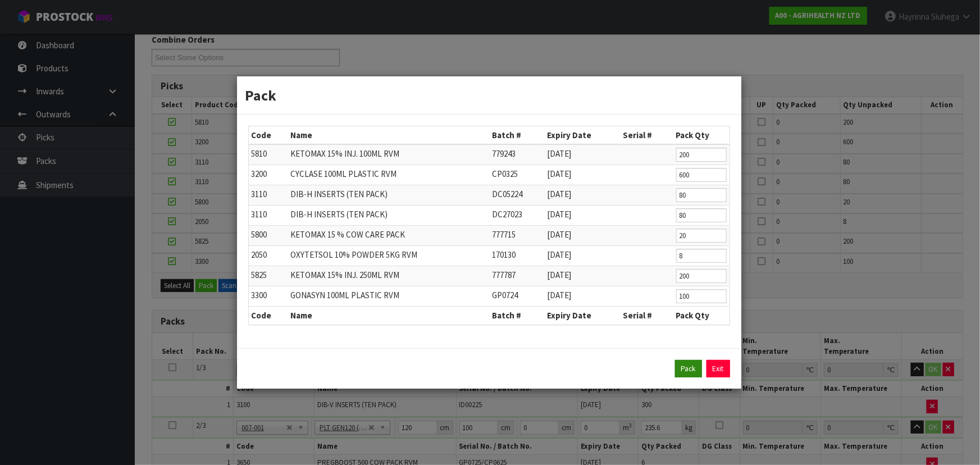 This screenshot has width=980, height=465. What do you see at coordinates (344, 174) in the screenshot?
I see `span: CYCLASE 100ML PLASTIC RVM` at bounding box center [344, 174].